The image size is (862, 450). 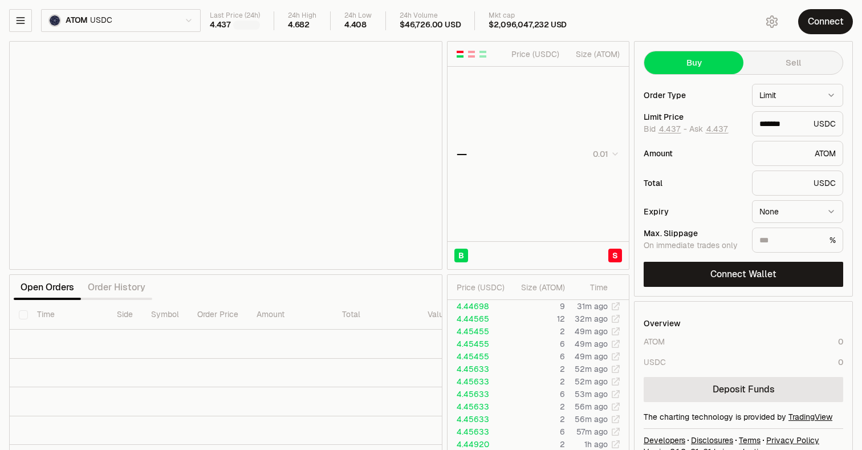 I want to click on a: Deposit Funds, so click(x=743, y=389).